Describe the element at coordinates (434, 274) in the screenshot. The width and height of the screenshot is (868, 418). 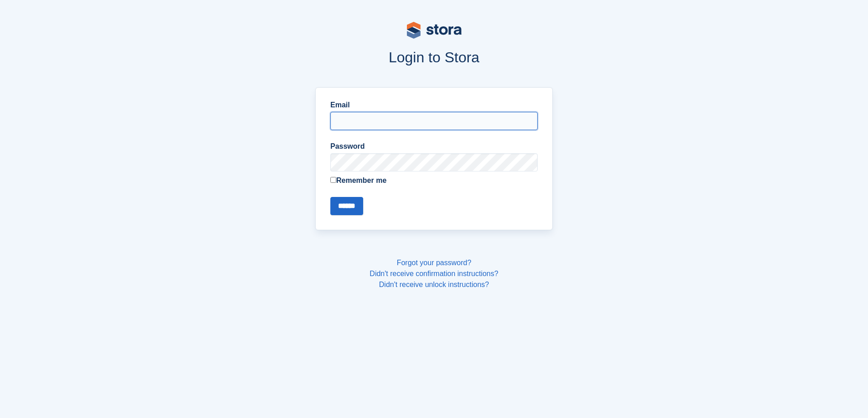
I see `a: Didn't receive confirmation instructions?` at that location.